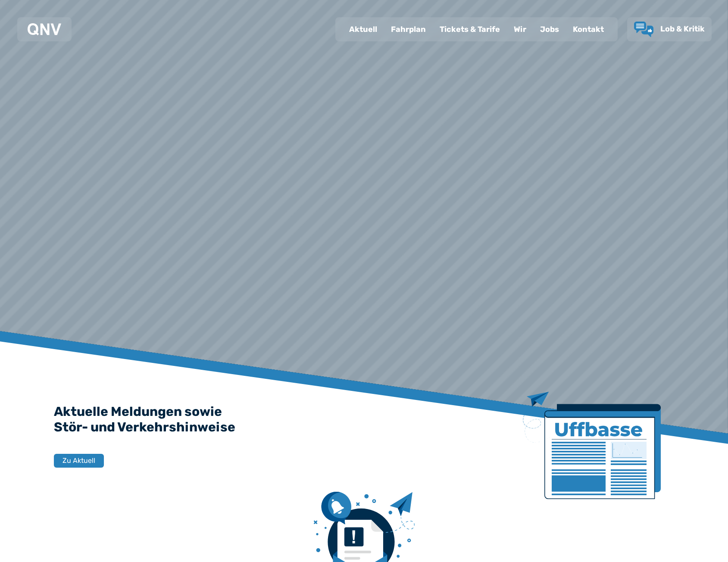 The height and width of the screenshot is (562, 728). I want to click on a: Tickets & Tarife, so click(470, 29).